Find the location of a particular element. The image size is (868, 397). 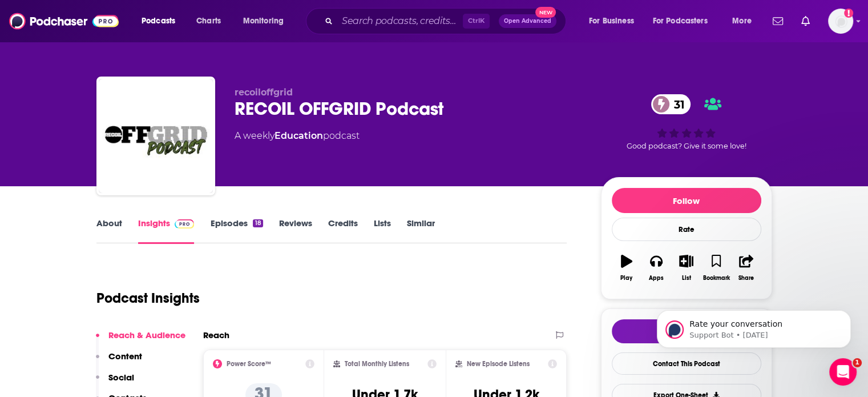

button: Share is located at coordinates (746, 268).